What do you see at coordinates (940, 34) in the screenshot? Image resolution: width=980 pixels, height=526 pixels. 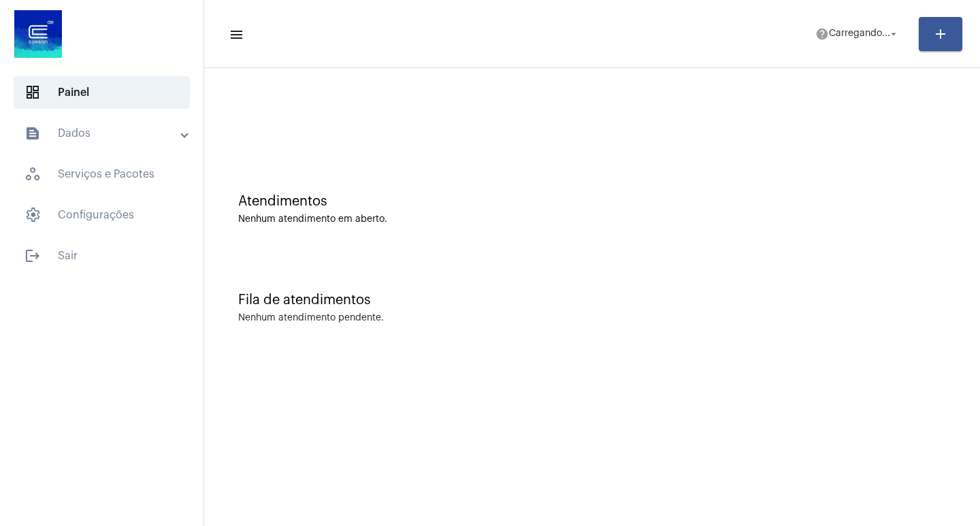 I see `mat-icon: add` at bounding box center [940, 34].